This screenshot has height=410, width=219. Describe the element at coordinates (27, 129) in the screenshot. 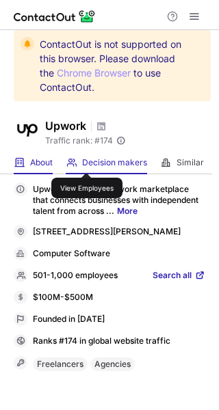

I see `img: 5fbb330a139cdb443963ee5ecf53714f` at that location.